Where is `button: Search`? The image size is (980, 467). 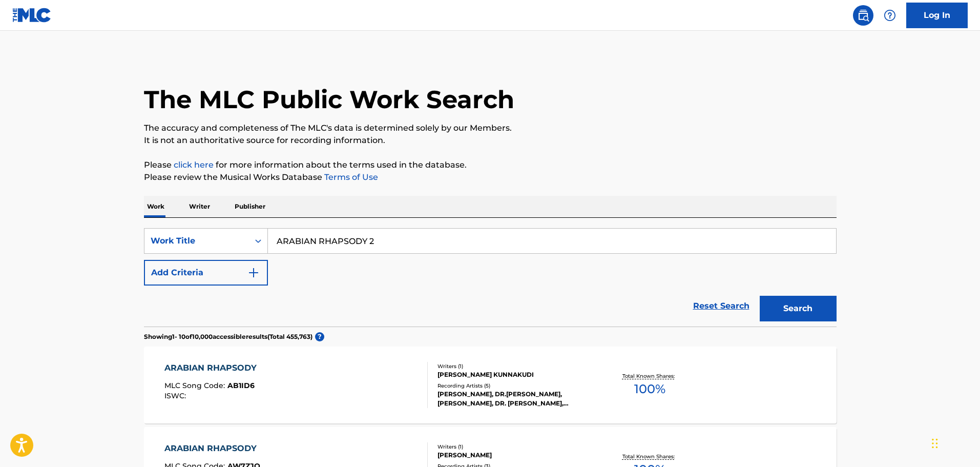
button: Search is located at coordinates (798, 308).